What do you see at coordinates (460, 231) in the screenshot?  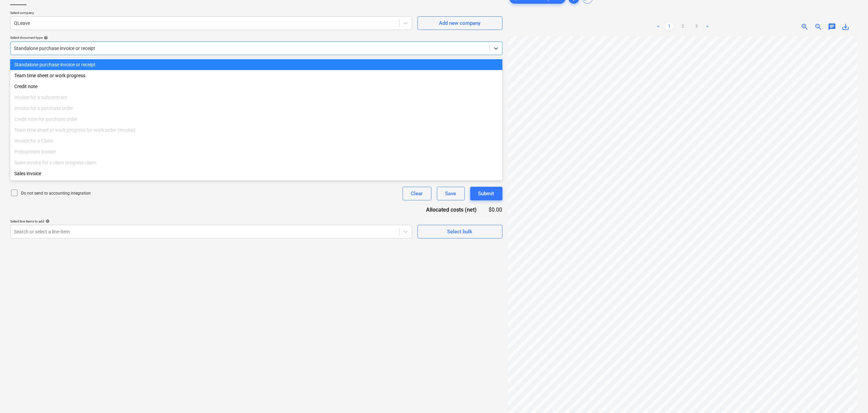 I see `div: Select bulk` at bounding box center [460, 231].